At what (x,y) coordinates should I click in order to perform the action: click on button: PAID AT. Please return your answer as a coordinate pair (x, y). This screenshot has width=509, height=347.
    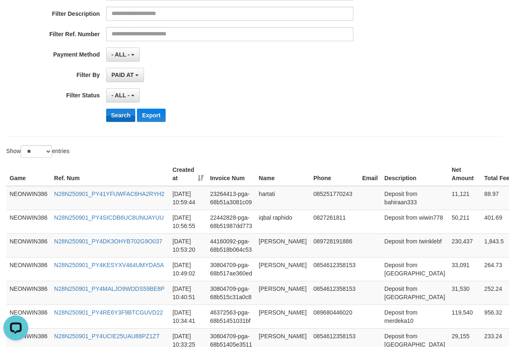
    Looking at the image, I should click on (125, 75).